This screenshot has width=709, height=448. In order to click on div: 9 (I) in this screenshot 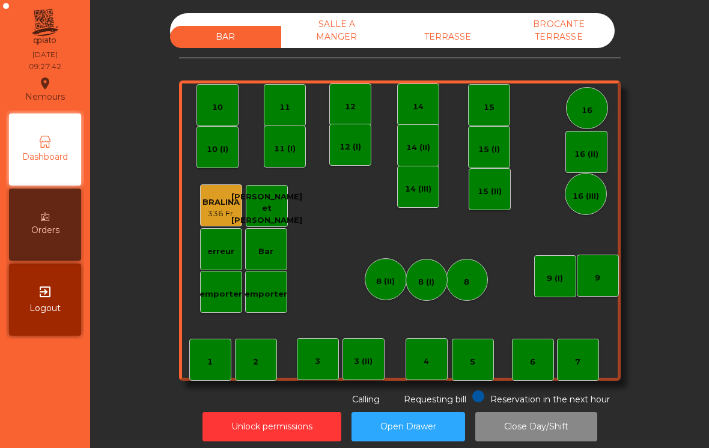, I will do `click(555, 279)`.